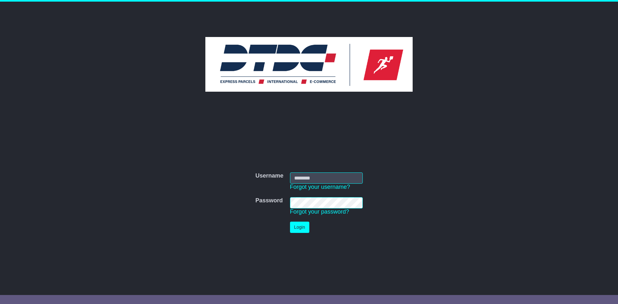  What do you see at coordinates (300, 227) in the screenshot?
I see `button: Login` at bounding box center [300, 227].